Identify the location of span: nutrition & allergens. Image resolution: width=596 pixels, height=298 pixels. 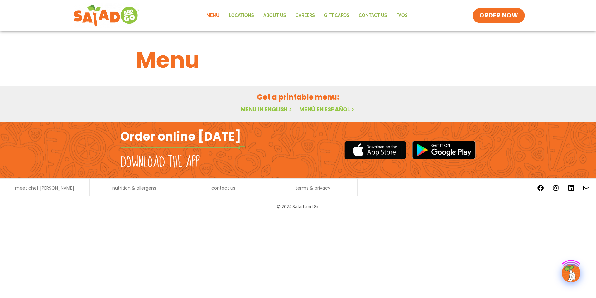
(134, 188).